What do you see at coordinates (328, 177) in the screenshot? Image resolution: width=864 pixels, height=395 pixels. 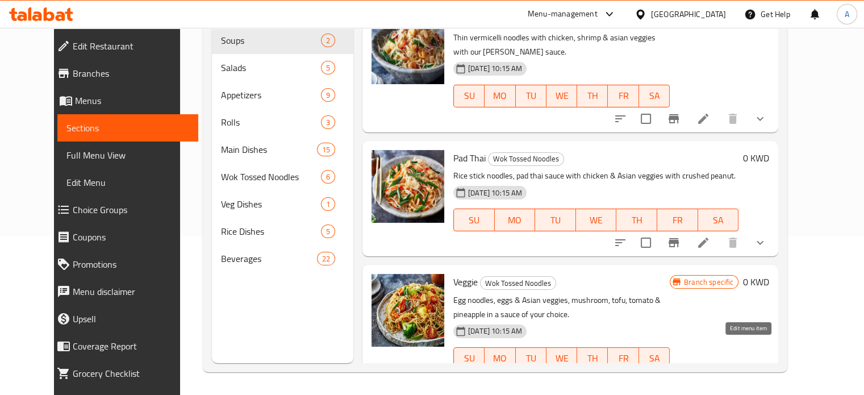 I see `span: 6` at bounding box center [328, 177].